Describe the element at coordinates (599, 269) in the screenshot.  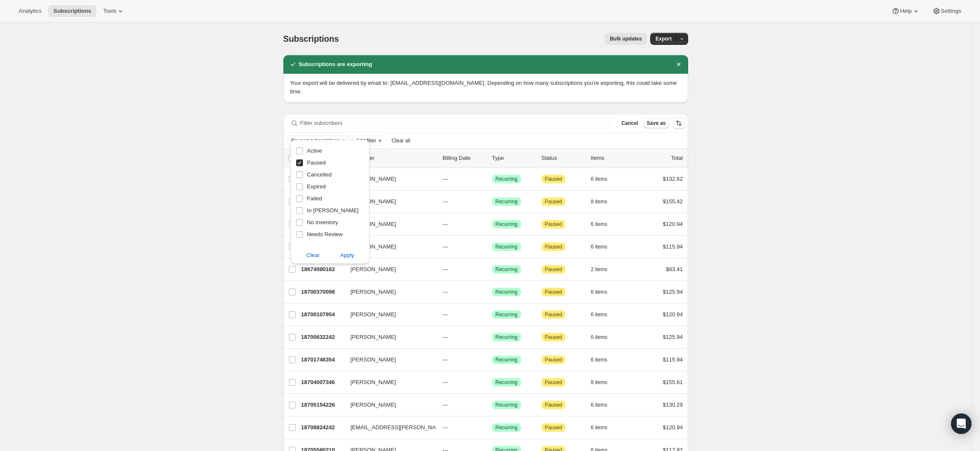
I see `span: 2 items` at that location.